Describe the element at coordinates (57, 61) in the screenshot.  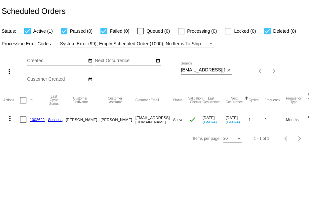
I see `input: Created` at that location.